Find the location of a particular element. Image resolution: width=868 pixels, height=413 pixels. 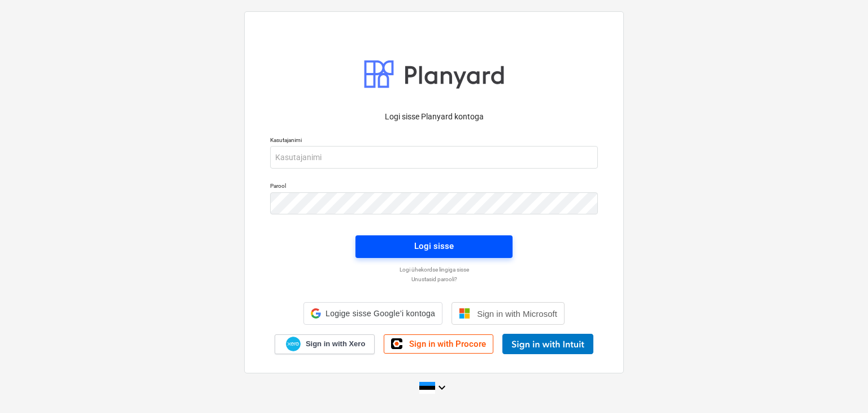

div: Logige sisse Google’i kontoga is located at coordinates (373, 313).